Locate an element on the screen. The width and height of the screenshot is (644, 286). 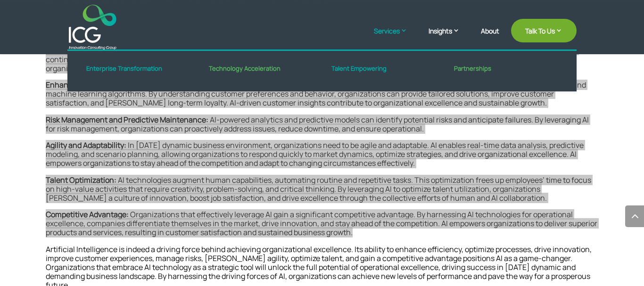
a: Partnerships is located at coordinates (499, 71).